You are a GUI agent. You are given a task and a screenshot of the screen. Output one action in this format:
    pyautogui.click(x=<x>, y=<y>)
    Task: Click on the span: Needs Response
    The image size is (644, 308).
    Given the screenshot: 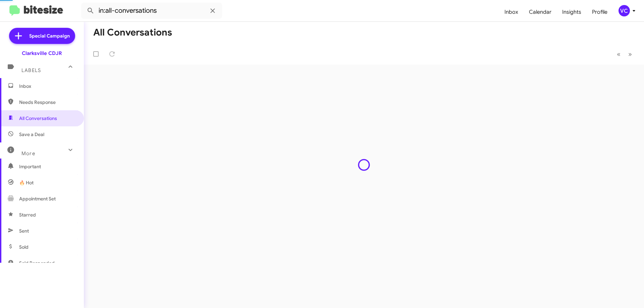 What is the action you would take?
    pyautogui.click(x=48, y=102)
    